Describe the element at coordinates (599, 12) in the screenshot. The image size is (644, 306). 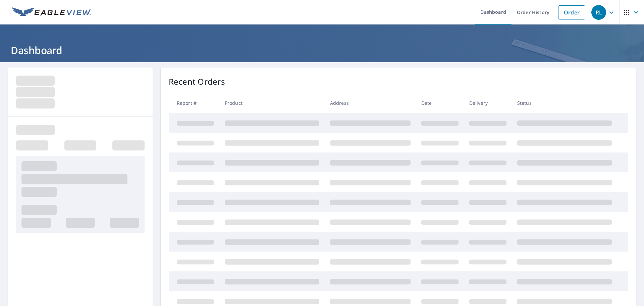
I see `div: RL` at that location.